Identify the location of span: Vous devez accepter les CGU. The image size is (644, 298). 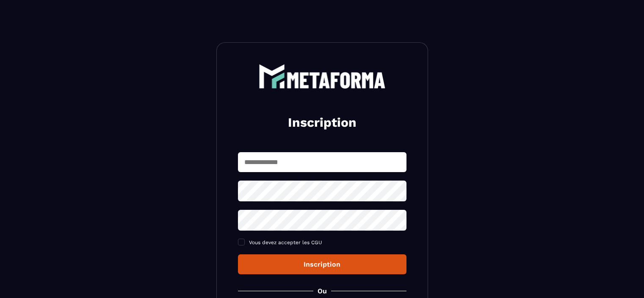
(286, 242).